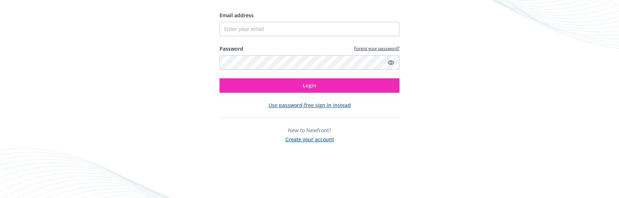 Image resolution: width=619 pixels, height=198 pixels. I want to click on span: New to Newfront?, so click(310, 130).